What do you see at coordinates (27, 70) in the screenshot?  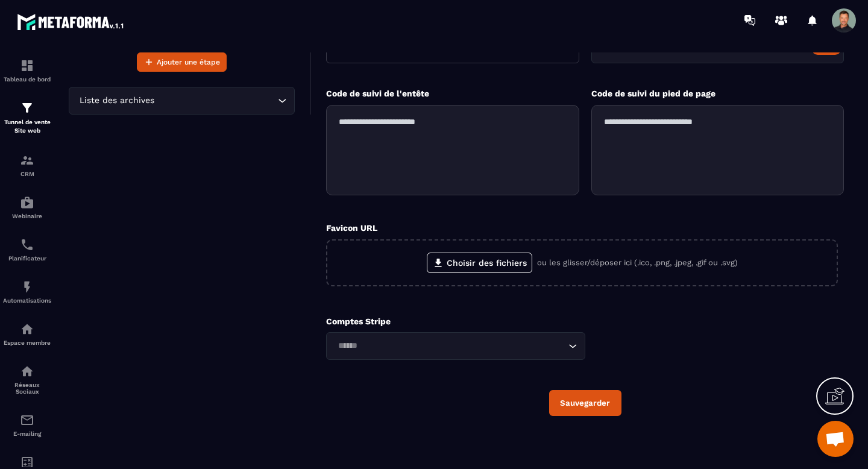 I see `a: formationformationTableau de bord` at bounding box center [27, 70].